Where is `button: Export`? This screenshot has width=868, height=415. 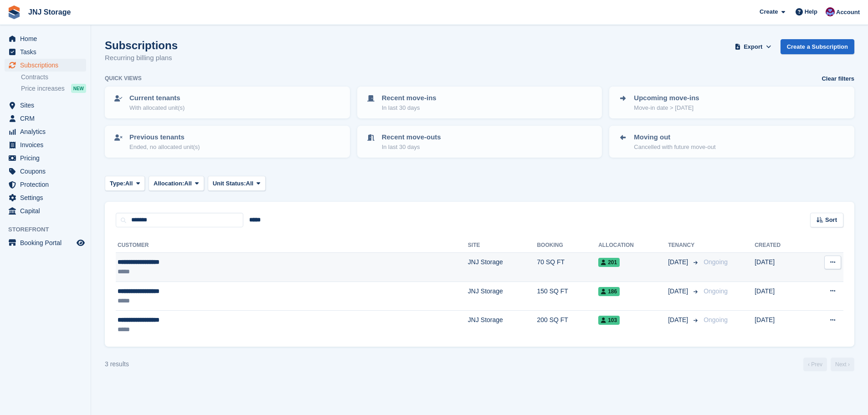
button: Export is located at coordinates (753, 47).